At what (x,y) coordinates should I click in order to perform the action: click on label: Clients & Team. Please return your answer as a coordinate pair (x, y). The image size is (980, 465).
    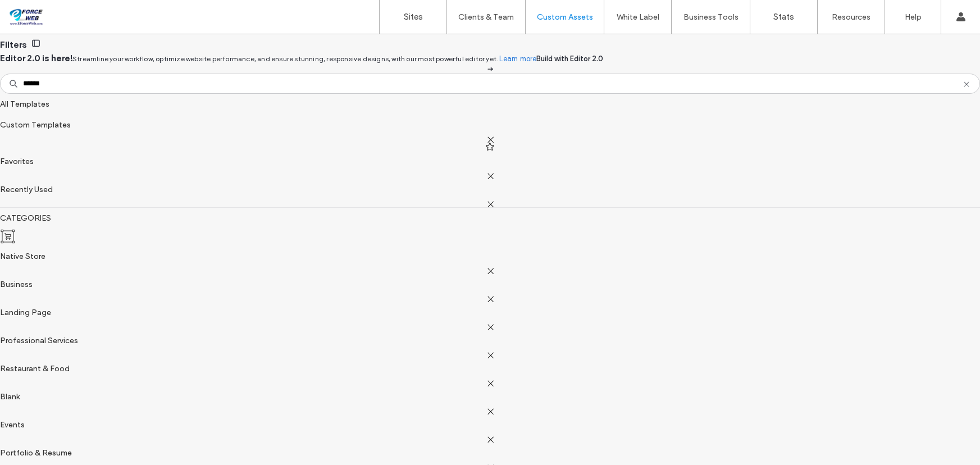
    Looking at the image, I should click on (485, 17).